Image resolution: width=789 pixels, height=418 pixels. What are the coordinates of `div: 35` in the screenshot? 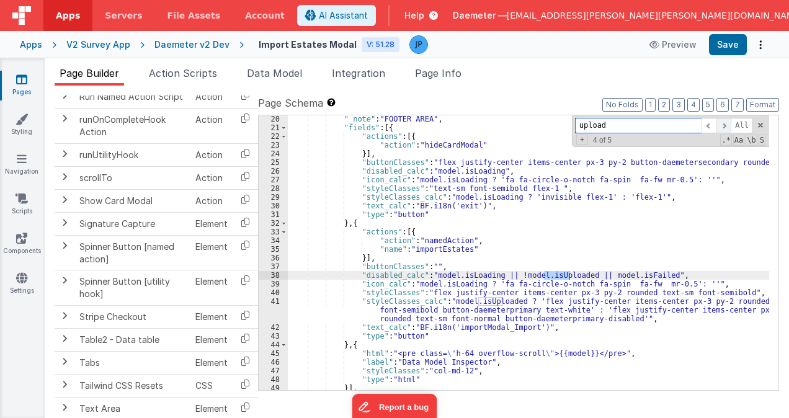 It's located at (273, 249).